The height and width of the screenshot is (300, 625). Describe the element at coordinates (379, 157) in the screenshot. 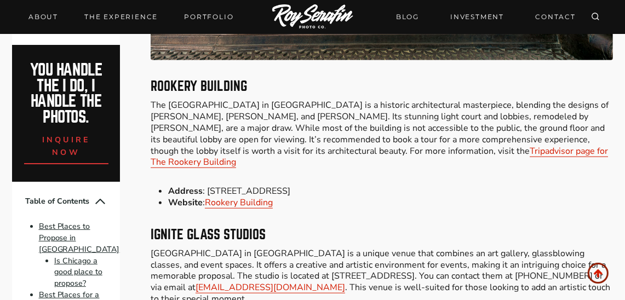

I see `a: Tripadvisor page for The Rookery Building` at that location.